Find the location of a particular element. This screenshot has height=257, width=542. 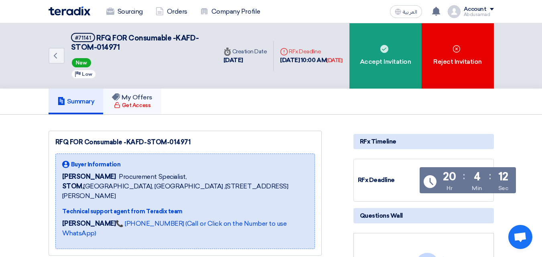

div: RFx Timeline is located at coordinates (423, 142).